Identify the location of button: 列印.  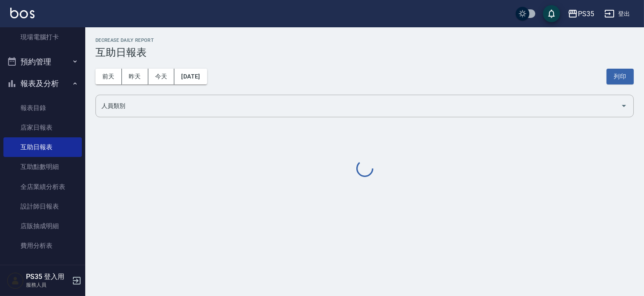
(620, 76).